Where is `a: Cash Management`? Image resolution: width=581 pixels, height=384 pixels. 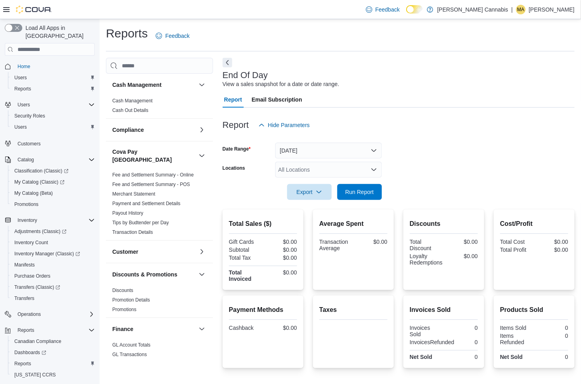 a: Cash Management is located at coordinates (132, 101).